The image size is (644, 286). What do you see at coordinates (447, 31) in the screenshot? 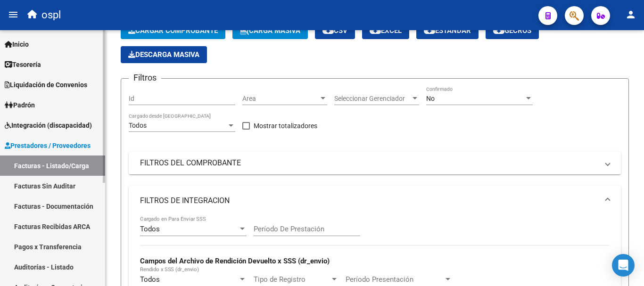
I see `button: Estandar` at bounding box center [447, 31].